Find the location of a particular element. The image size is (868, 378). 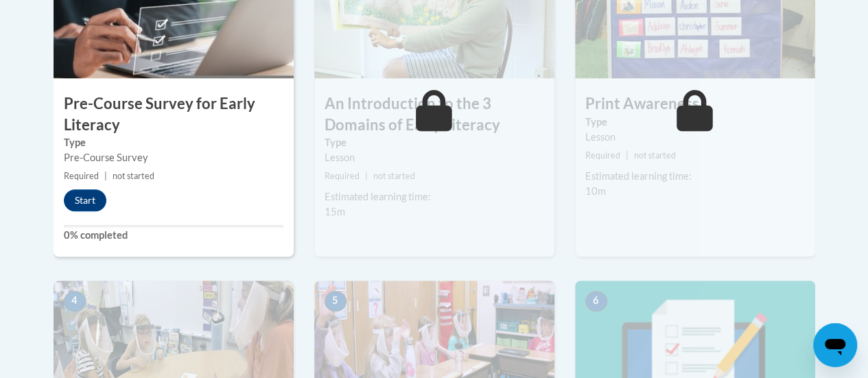

div: Pre-Course Survey is located at coordinates (174, 158).